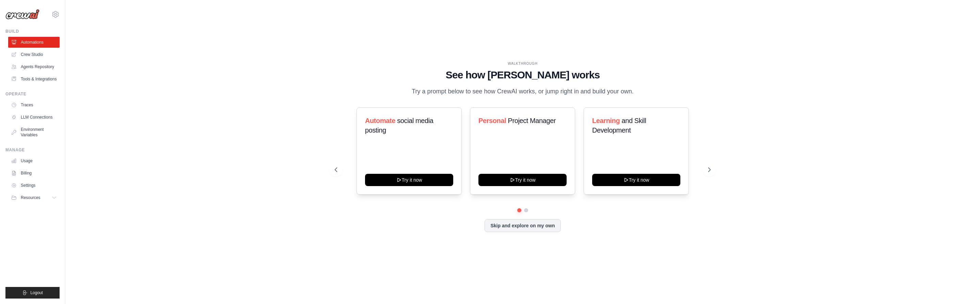 The width and height of the screenshot is (980, 304). I want to click on button: Resources, so click(34, 198).